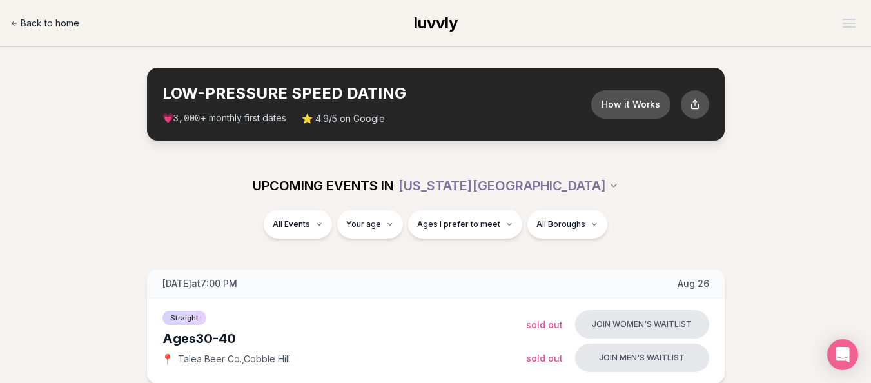 This screenshot has height=383, width=871. What do you see at coordinates (344, 338) in the screenshot?
I see `div: Ages 30-40` at bounding box center [344, 338].